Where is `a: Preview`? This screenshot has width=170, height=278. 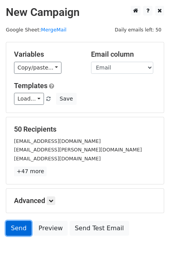
a: Preview is located at coordinates (50, 228).